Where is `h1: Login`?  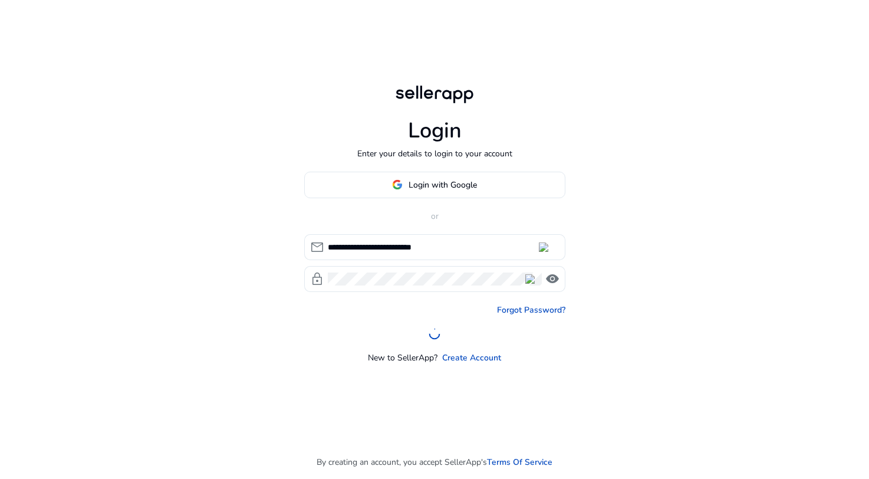 h1: Login is located at coordinates (435, 130).